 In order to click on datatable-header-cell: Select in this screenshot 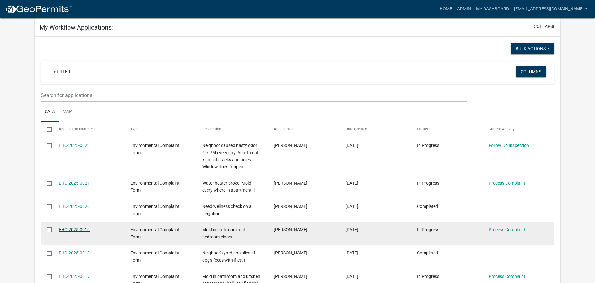, I will do `click(47, 129)`.